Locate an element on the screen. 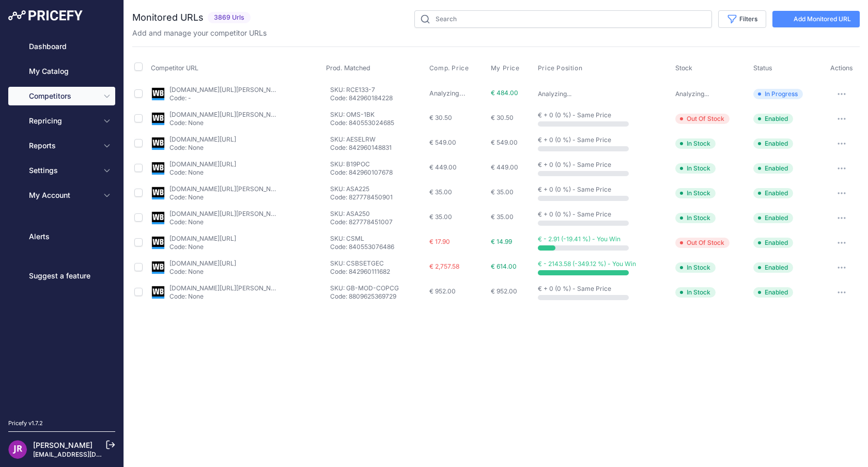  a: Alerts is located at coordinates (62, 237).